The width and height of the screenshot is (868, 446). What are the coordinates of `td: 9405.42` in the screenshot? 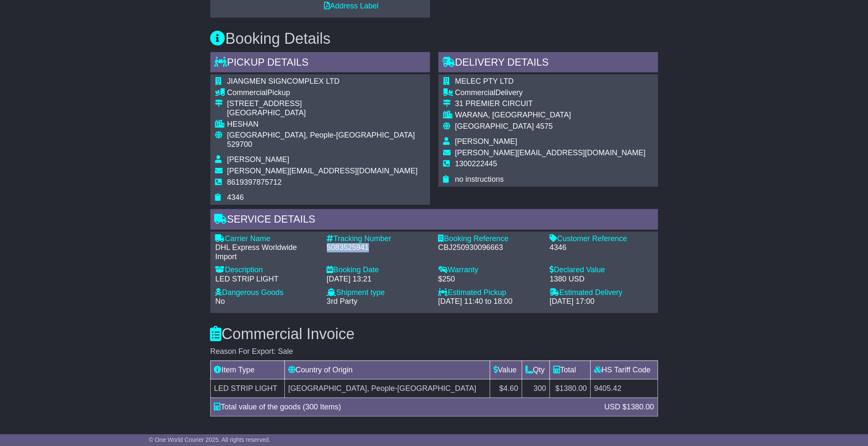 It's located at (624, 388).